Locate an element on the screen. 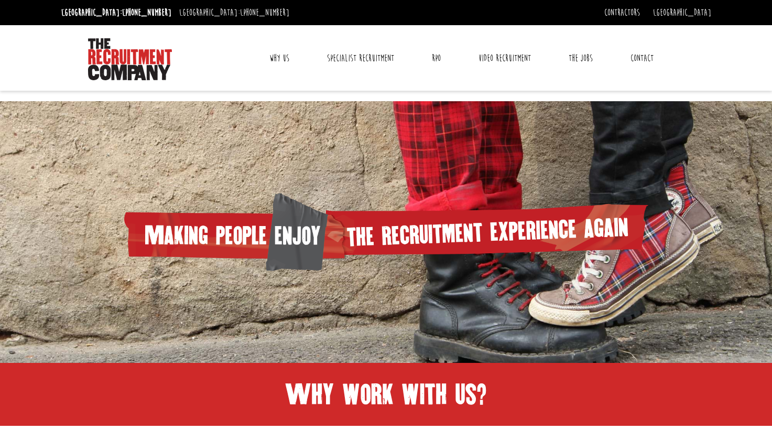  a: Why Us is located at coordinates (280, 58).